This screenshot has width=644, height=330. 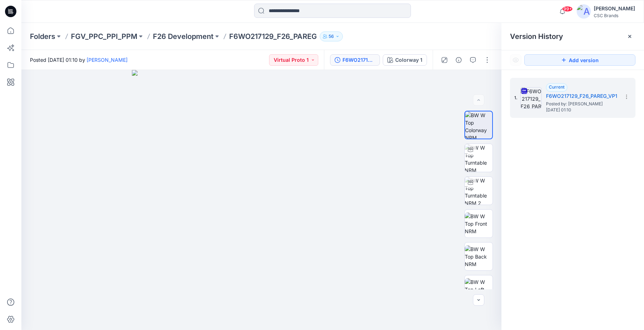 What do you see at coordinates (183, 36) in the screenshot?
I see `p: F26 Development` at bounding box center [183, 36].